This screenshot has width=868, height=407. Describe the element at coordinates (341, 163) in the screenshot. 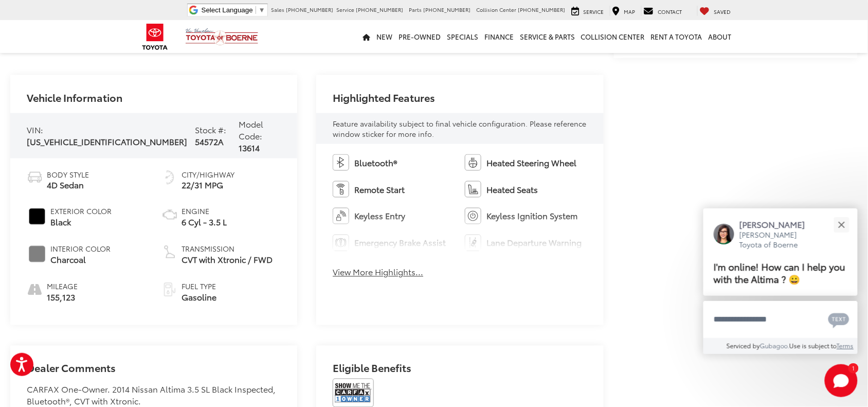

I see `img: Bluetooth®` at that location.